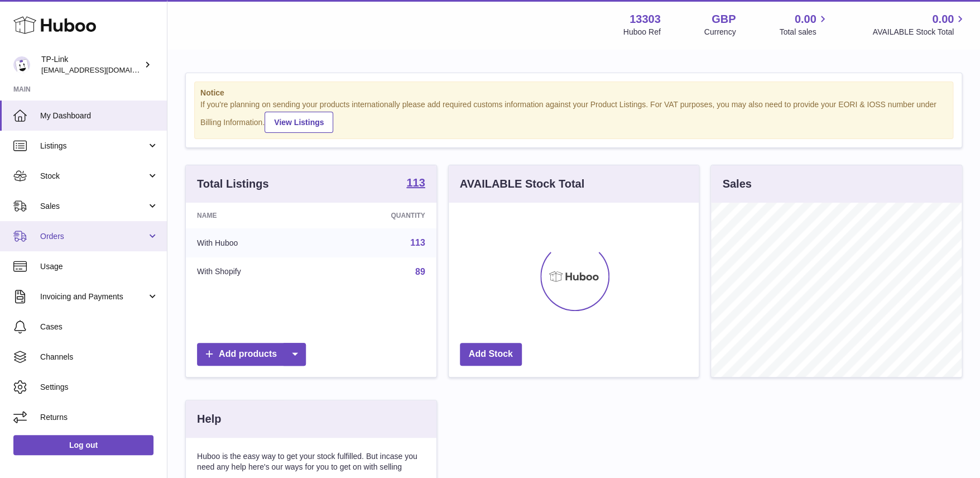 The width and height of the screenshot is (980, 478). I want to click on a: 89, so click(420, 271).